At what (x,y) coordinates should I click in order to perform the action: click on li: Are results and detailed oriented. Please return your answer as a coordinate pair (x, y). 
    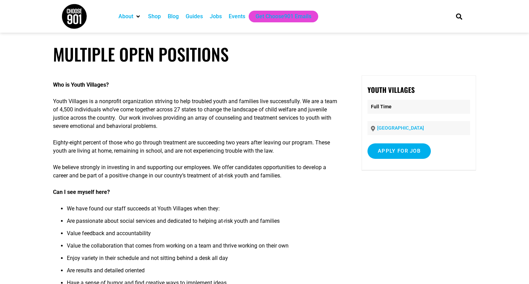
    Looking at the image, I should click on (203, 273).